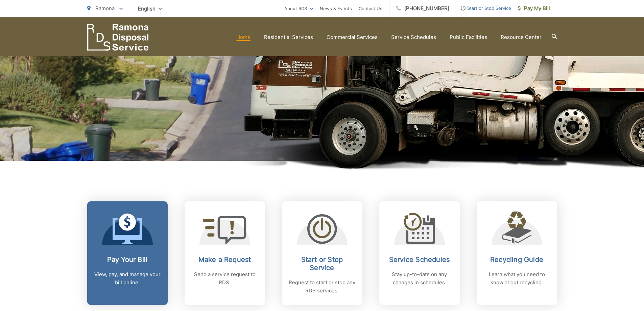 Image resolution: width=644 pixels, height=311 pixels. What do you see at coordinates (420, 278) in the screenshot?
I see `p: Stay up-to-date on any changes in schedules.` at bounding box center [420, 278].